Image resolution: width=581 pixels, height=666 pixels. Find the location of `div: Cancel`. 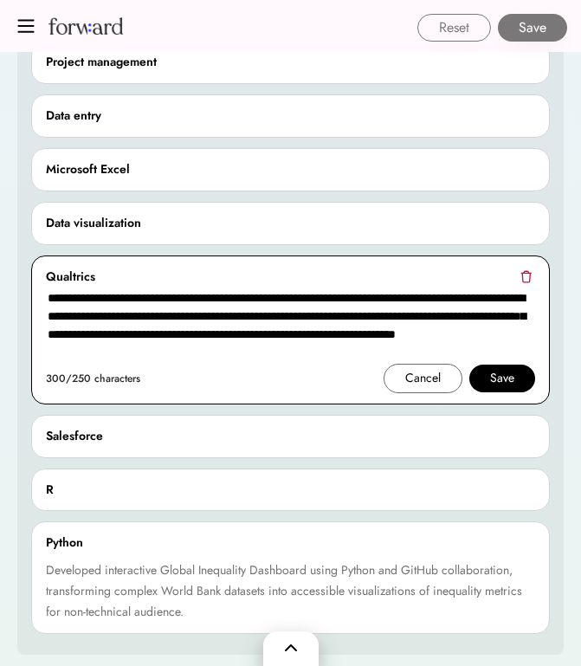

div: Cancel is located at coordinates (423, 378).